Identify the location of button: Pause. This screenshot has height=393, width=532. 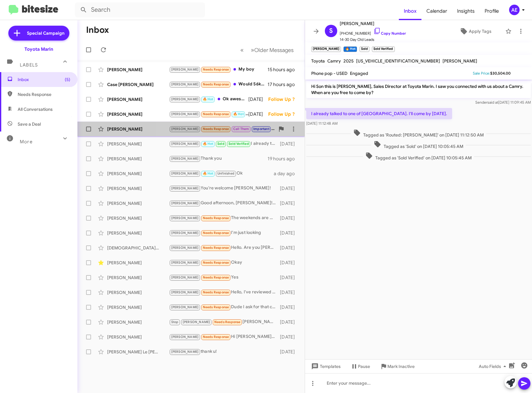
(360, 367).